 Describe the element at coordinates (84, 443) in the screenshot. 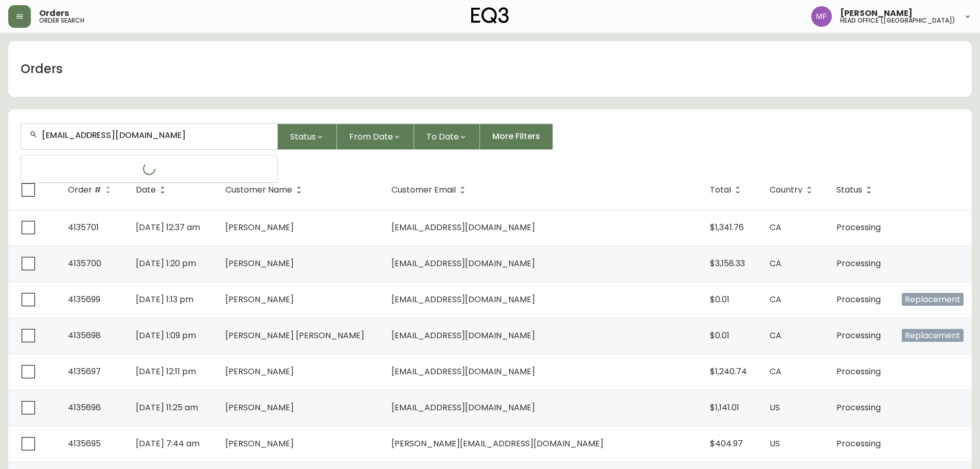

I see `span: 4135695` at that location.